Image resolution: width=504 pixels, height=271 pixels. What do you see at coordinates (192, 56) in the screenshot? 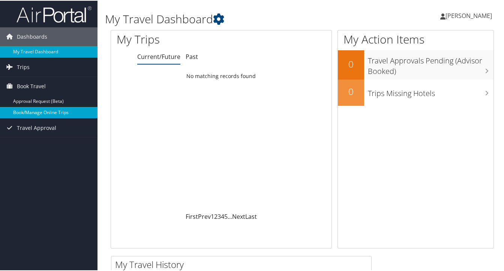
I see `a: Past` at bounding box center [192, 56].